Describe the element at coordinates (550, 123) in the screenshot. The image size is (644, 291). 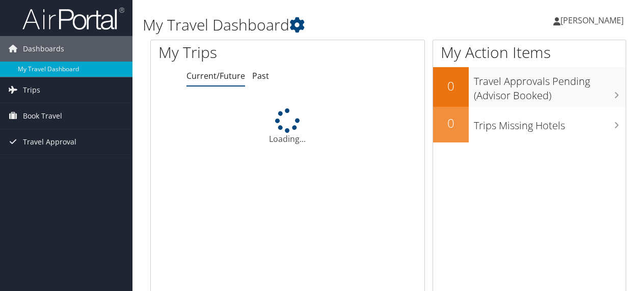
I see `h3: Trips Missing Hotels` at that location.